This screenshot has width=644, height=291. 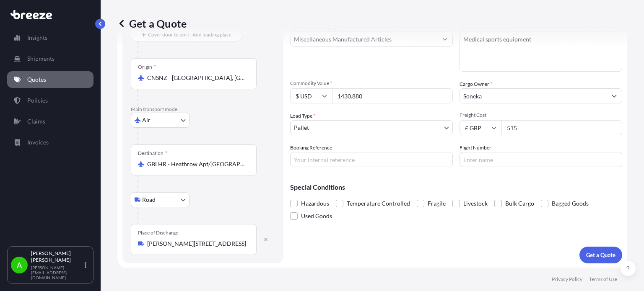 I want to click on p: Claims, so click(x=36, y=121).